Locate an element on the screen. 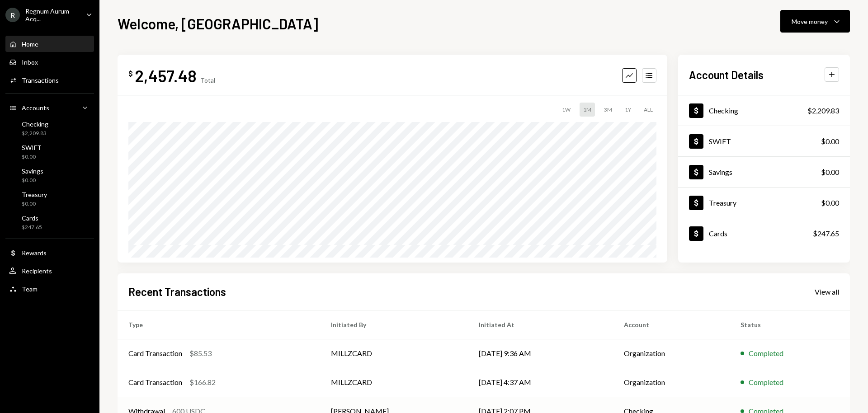 Image resolution: width=868 pixels, height=413 pixels. a: Accounts is located at coordinates (50, 107).